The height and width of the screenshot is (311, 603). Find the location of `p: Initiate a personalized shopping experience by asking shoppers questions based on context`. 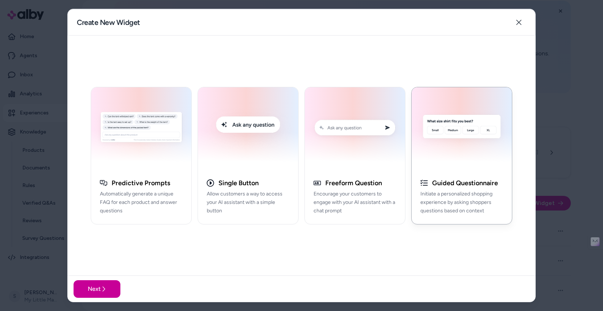

p: Initiate a personalized shopping experience by asking shoppers questions based on context is located at coordinates (462, 202).